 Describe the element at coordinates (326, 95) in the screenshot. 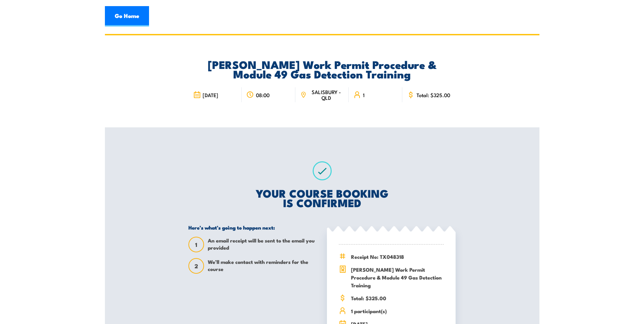

I see `span: SALISBURY - QLD` at that location.